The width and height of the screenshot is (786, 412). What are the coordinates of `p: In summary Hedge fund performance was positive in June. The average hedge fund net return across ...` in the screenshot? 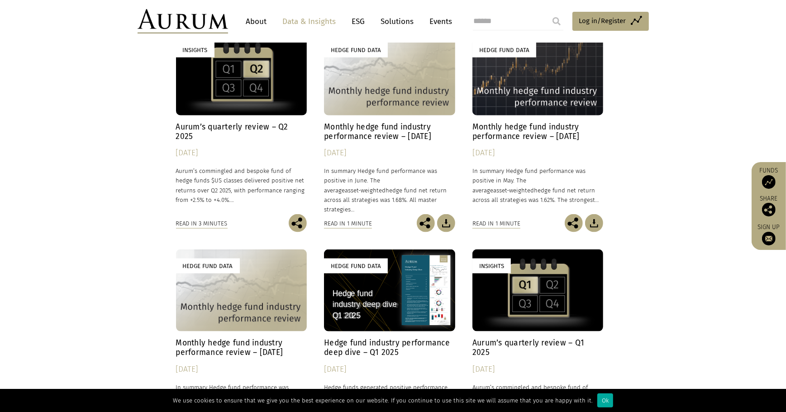 It's located at (389, 190).